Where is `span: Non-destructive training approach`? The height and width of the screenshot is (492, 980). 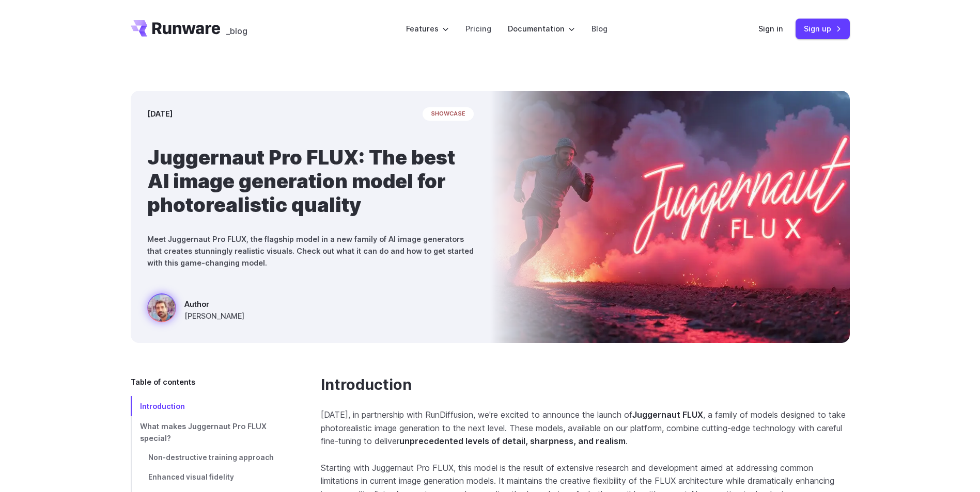 span: Non-destructive training approach is located at coordinates (211, 458).